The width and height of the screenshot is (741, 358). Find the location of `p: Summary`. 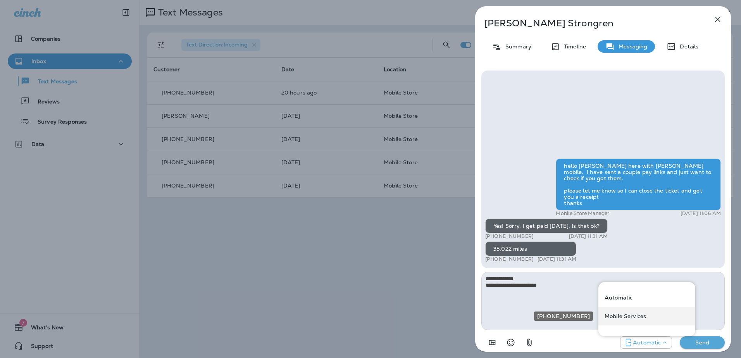

p: Summary is located at coordinates (517, 47).